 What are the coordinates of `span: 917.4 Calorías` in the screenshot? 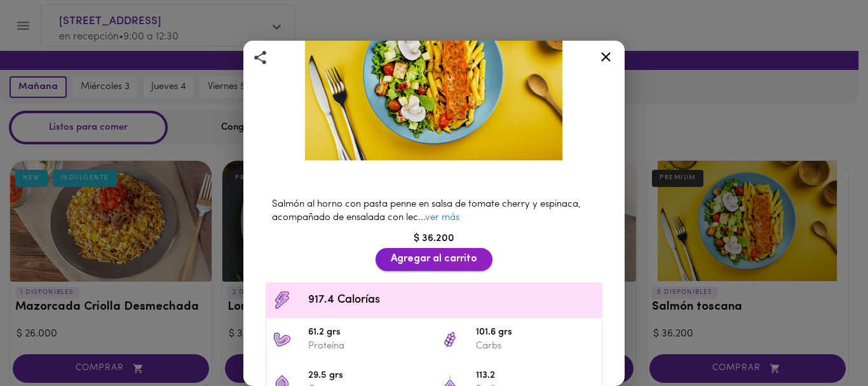 It's located at (452, 300).